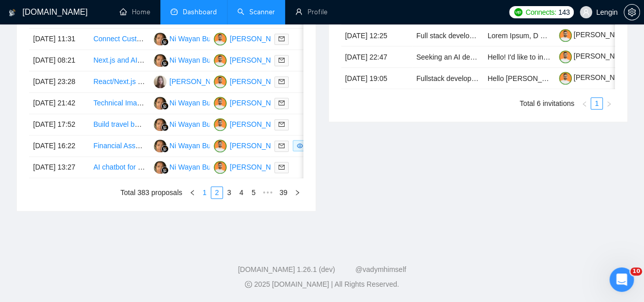 This screenshot has width=644, height=302. I want to click on span: 10, so click(636, 272).